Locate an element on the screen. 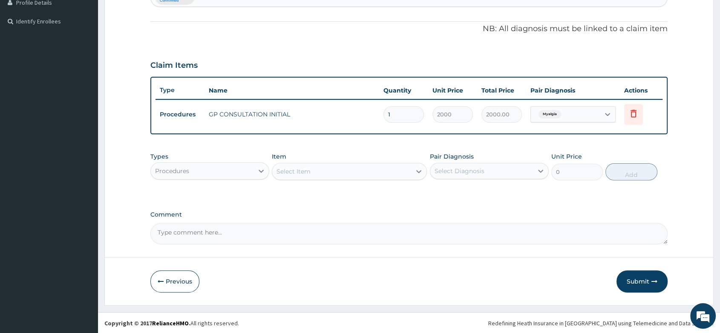  button: Submit is located at coordinates (642, 281).